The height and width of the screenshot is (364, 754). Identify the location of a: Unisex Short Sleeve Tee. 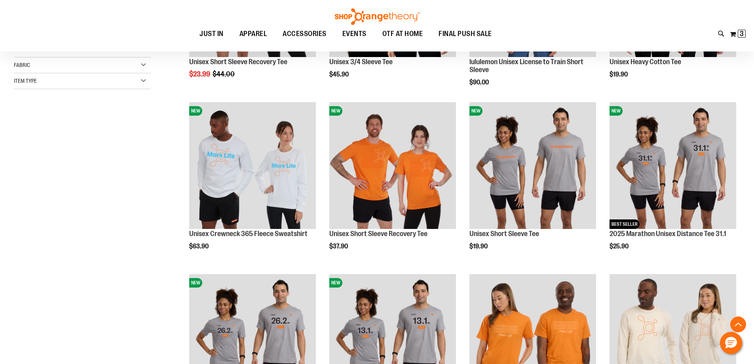
(504, 233).